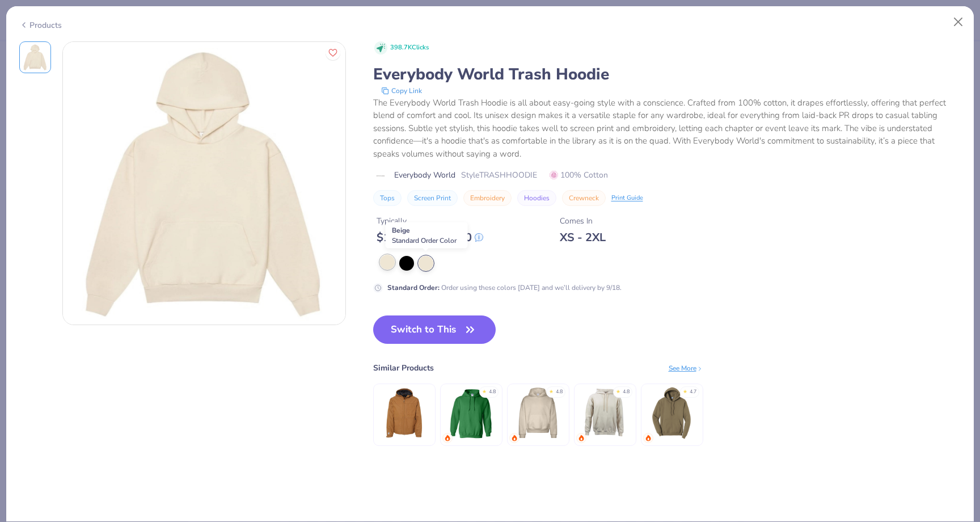 The width and height of the screenshot is (980, 522). Describe the element at coordinates (434, 330) in the screenshot. I see `button: Switch to This` at that location.